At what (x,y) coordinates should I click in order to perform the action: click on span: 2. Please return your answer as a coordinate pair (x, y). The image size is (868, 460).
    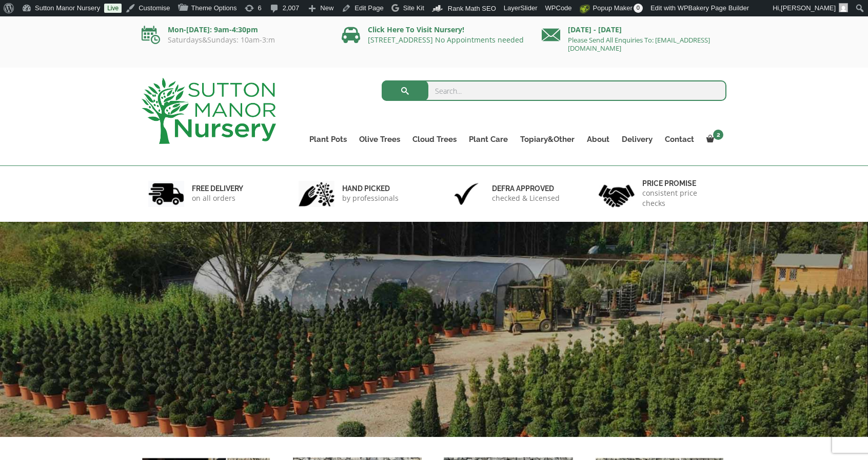
    Looking at the image, I should click on (718, 135).